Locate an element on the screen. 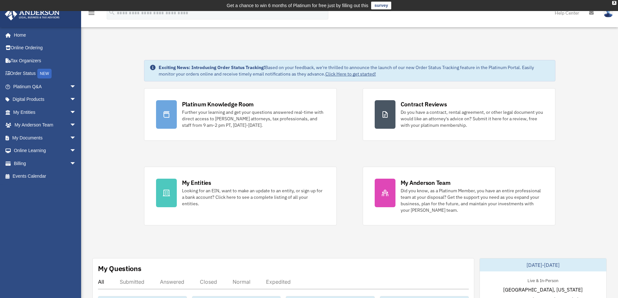 This screenshot has width=618, height=298. a: My Anderson Team Did you know, as a Platinum Member, you have an entire professional team at your... is located at coordinates (459, 196).